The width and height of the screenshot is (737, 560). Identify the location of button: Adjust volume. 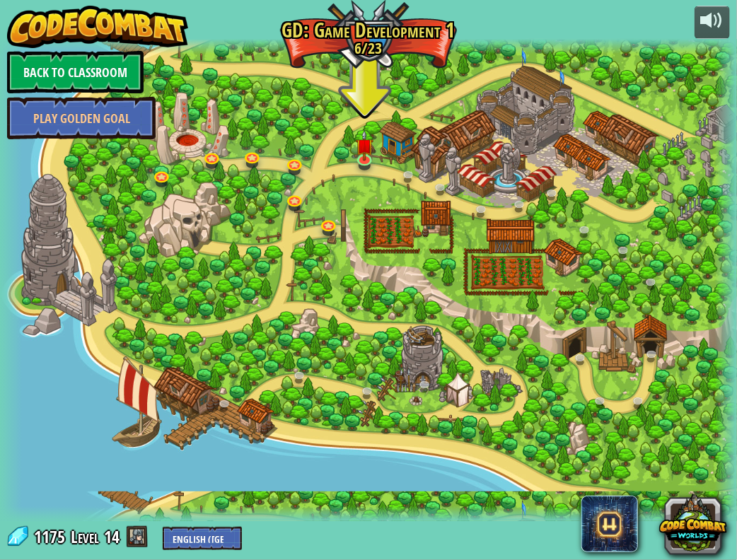
(713, 22).